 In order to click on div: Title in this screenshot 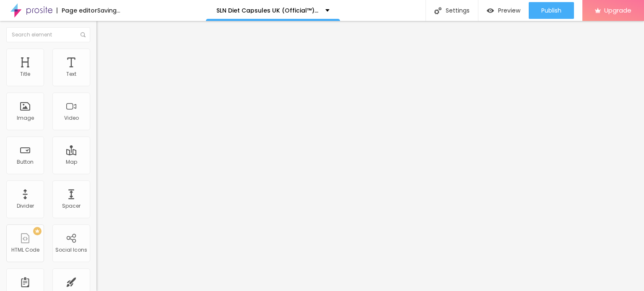, I will do `click(25, 74)`.